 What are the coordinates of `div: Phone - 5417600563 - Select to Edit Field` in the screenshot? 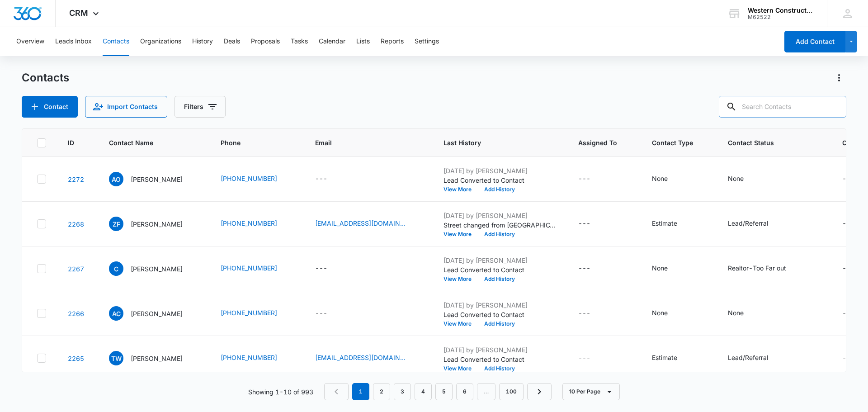 It's located at (257, 224).